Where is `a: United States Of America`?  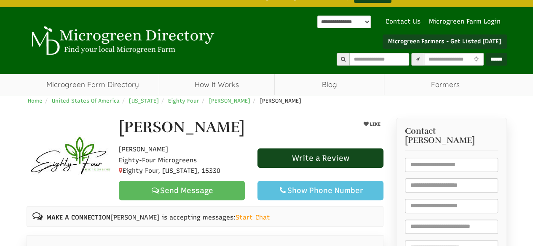 a: United States Of America is located at coordinates (85, 101).